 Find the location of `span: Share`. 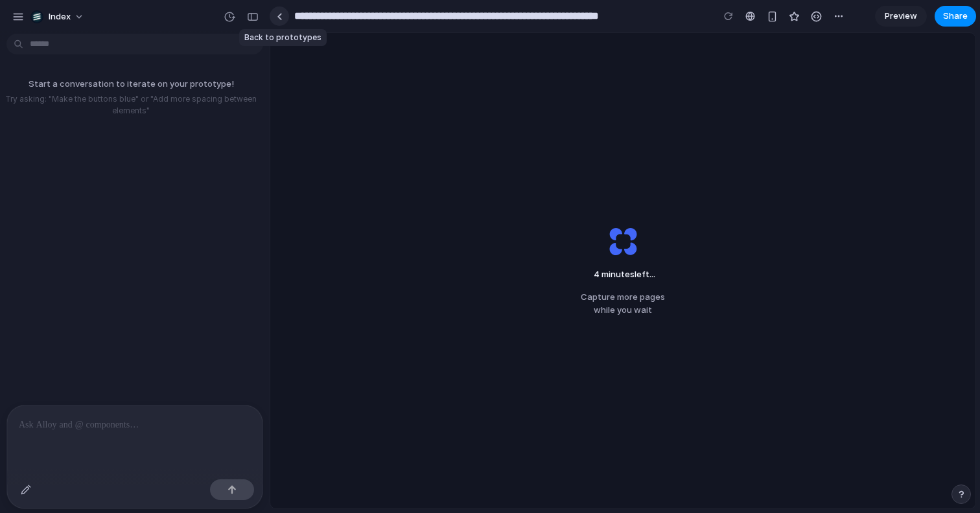

span: Share is located at coordinates (955, 16).